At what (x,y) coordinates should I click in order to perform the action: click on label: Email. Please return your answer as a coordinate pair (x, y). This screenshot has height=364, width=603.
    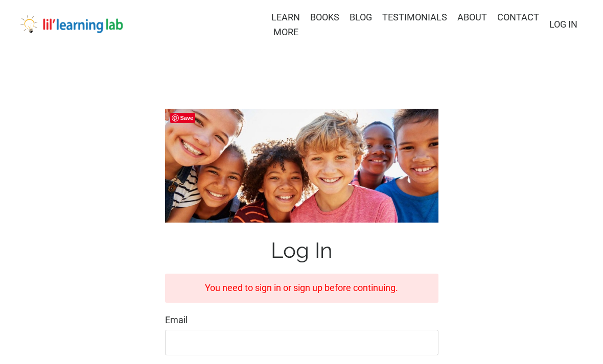
    Looking at the image, I should click on (301, 320).